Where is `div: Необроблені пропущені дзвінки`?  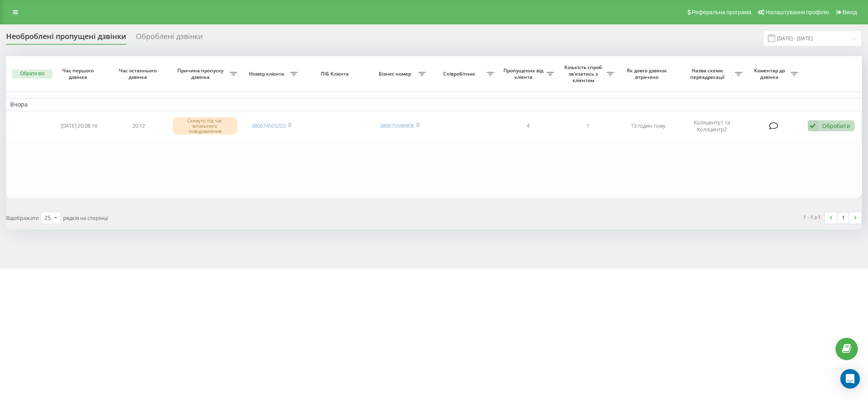 div: Необроблені пропущені дзвінки is located at coordinates (66, 38).